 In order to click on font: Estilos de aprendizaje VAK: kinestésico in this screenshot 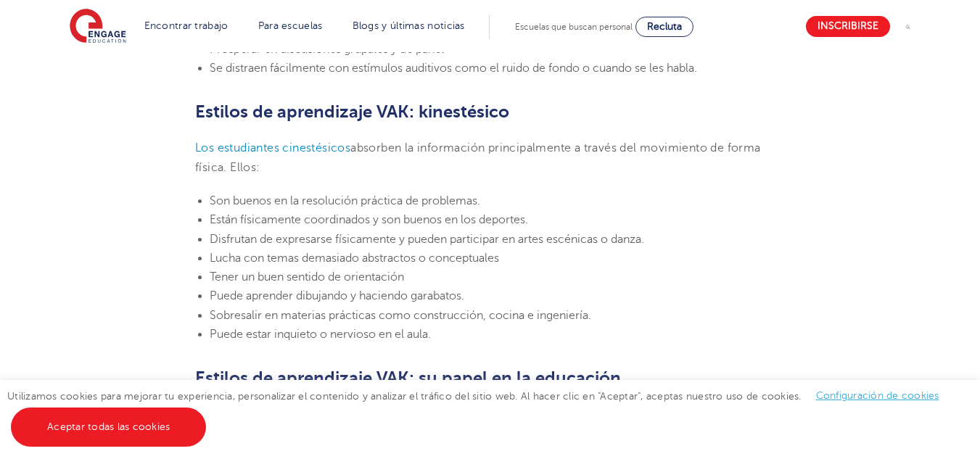, I will do `click(352, 112)`.